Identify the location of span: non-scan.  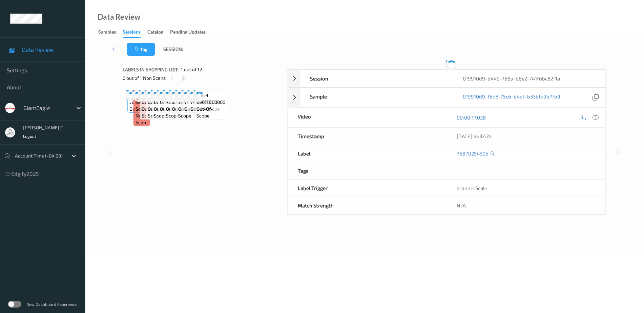
(142, 119).